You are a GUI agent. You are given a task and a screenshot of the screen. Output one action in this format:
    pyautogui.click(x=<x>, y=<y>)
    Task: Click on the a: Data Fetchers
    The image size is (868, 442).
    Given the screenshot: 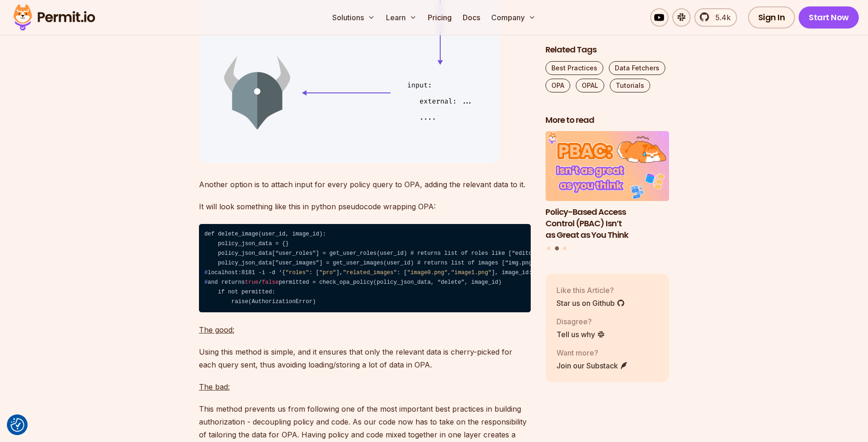 What is the action you would take?
    pyautogui.click(x=637, y=68)
    